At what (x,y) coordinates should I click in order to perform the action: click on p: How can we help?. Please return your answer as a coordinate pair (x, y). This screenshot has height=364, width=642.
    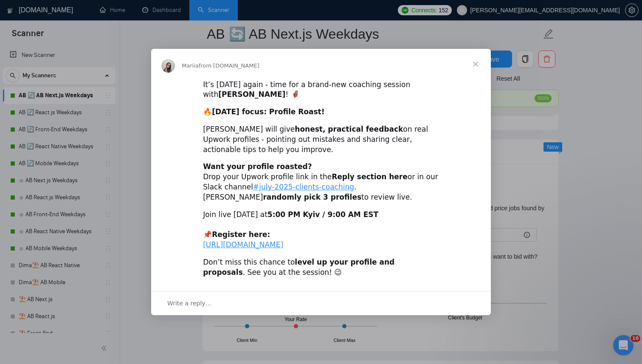
    Looking at the image, I should click on (85, 111).